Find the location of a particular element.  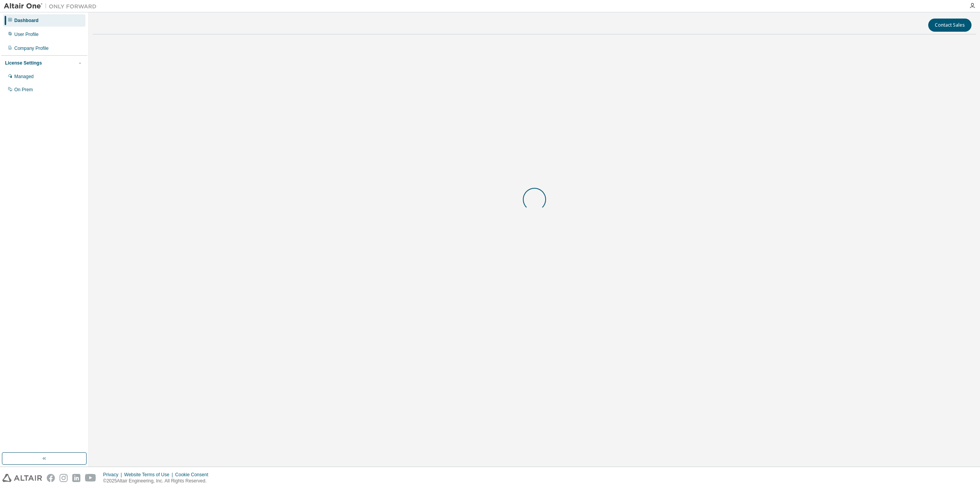

img: linkedin.svg is located at coordinates (76, 477).